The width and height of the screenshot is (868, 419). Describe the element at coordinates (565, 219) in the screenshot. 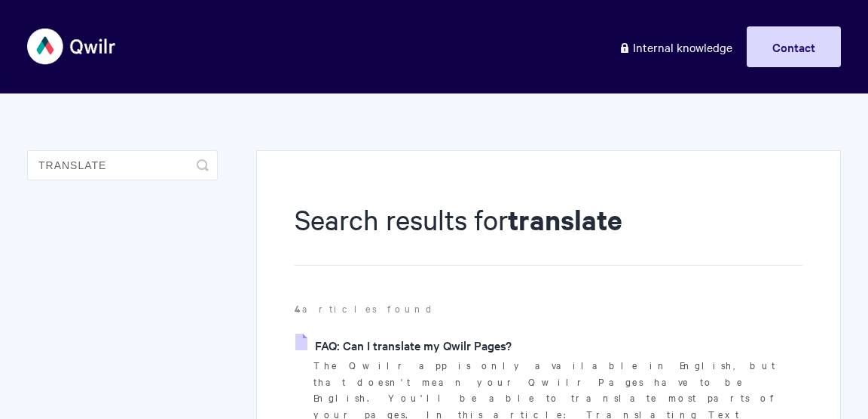

I see `strong: translate` at that location.